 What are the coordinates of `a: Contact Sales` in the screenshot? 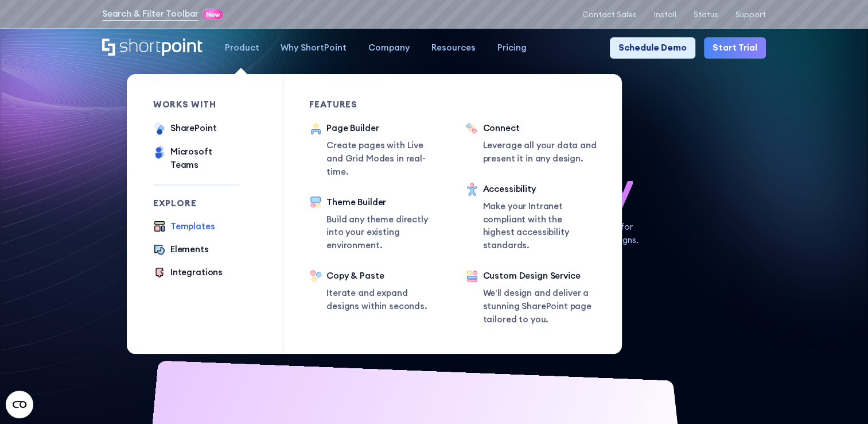 It's located at (609, 14).